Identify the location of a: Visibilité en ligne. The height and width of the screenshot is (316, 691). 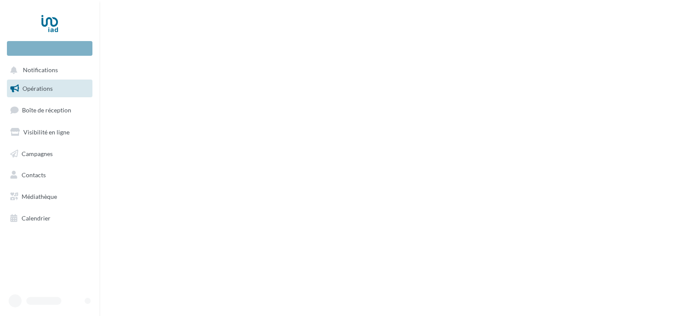
(50, 132).